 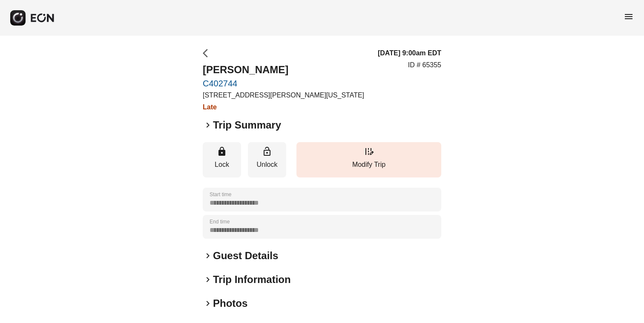 I want to click on p: Lock, so click(x=222, y=165).